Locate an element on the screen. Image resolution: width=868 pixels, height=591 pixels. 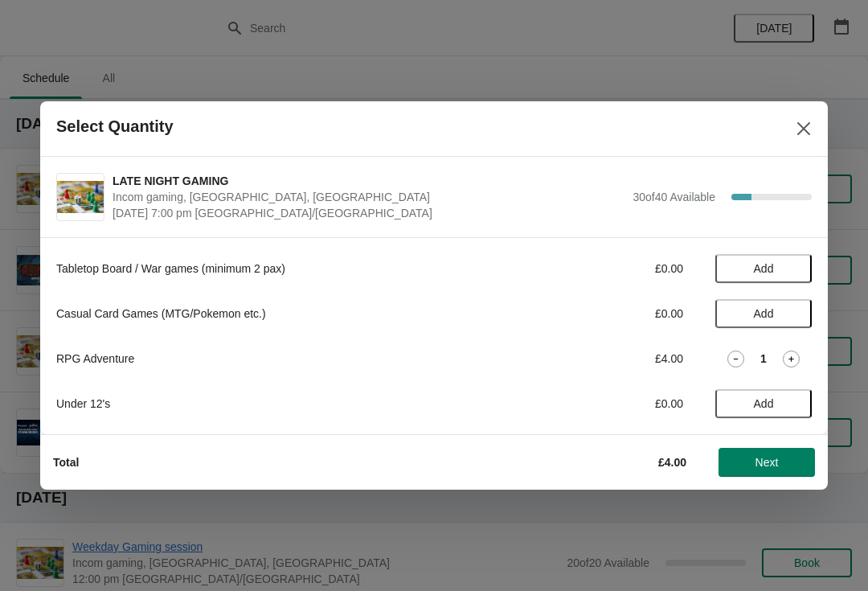
h2: Select Quantity is located at coordinates (115, 127).